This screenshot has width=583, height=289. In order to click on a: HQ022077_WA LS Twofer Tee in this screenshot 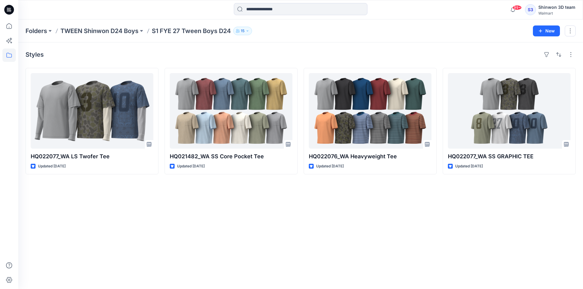, I will do `click(92, 111)`.